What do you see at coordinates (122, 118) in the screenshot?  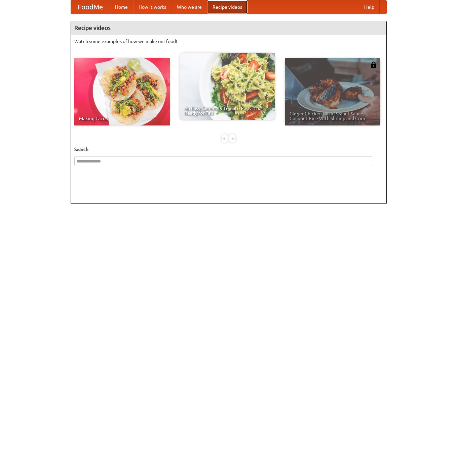 I see `span: Making Tacos` at bounding box center [122, 118].